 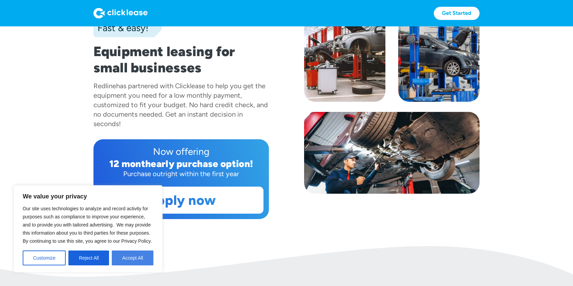 What do you see at coordinates (105, 86) in the screenshot?
I see `div: Redline` at bounding box center [105, 86].